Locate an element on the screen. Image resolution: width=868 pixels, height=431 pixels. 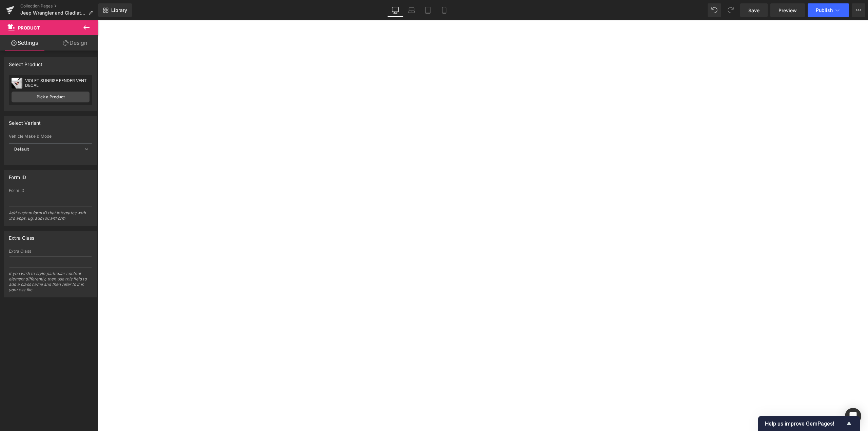
button: Publish is located at coordinates (828, 10).